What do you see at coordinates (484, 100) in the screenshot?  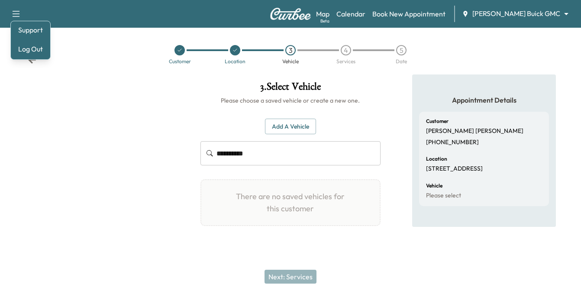 I see `h5: Appointment Details` at bounding box center [484, 100].